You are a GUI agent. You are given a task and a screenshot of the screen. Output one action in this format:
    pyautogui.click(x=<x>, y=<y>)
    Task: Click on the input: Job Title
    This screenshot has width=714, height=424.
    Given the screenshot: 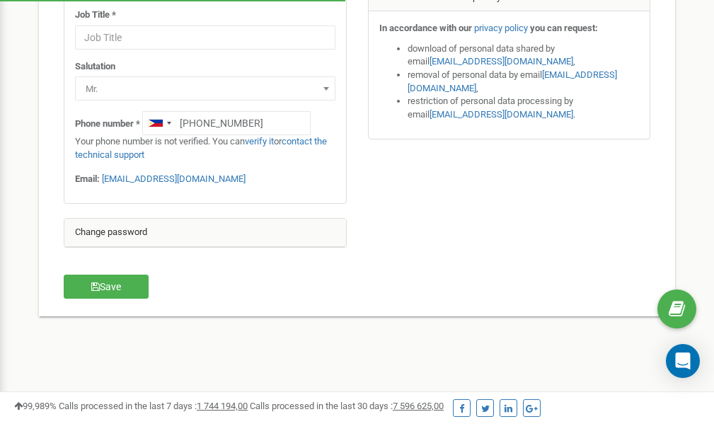 What is the action you would take?
    pyautogui.click(x=205, y=37)
    